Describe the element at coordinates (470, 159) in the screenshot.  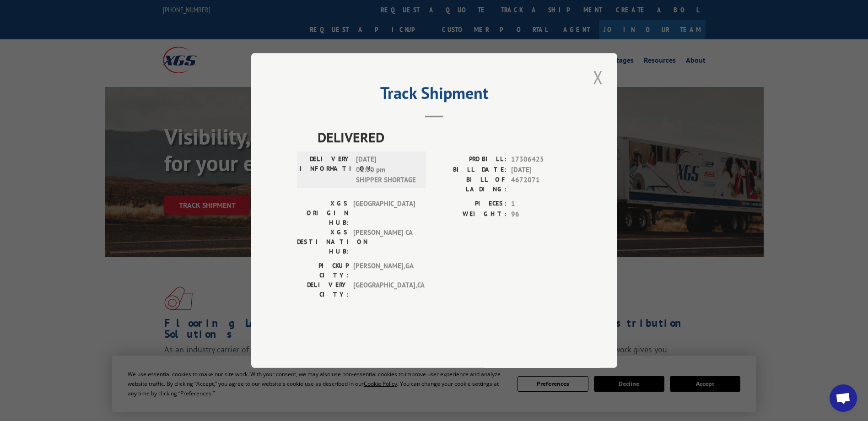
I see `label: PROBILL:` at that location.